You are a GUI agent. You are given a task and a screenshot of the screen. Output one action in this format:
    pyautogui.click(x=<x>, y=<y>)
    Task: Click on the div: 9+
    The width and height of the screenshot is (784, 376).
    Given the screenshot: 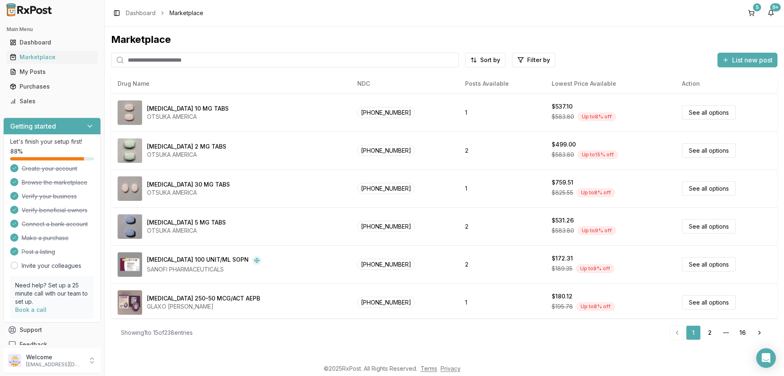 What is the action you would take?
    pyautogui.click(x=775, y=7)
    